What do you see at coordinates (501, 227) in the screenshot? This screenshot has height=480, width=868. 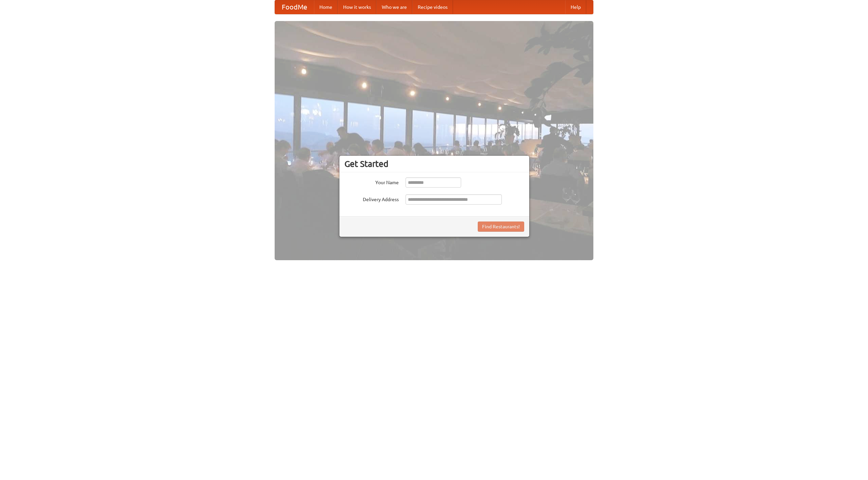 I see `button: Find Restaurants!` at bounding box center [501, 227].